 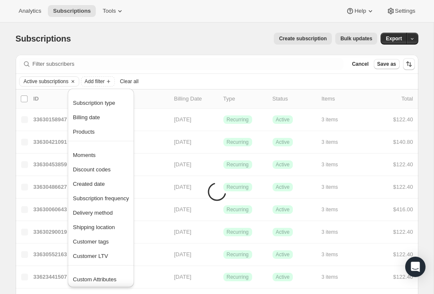 I want to click on button: Settings, so click(x=401, y=11).